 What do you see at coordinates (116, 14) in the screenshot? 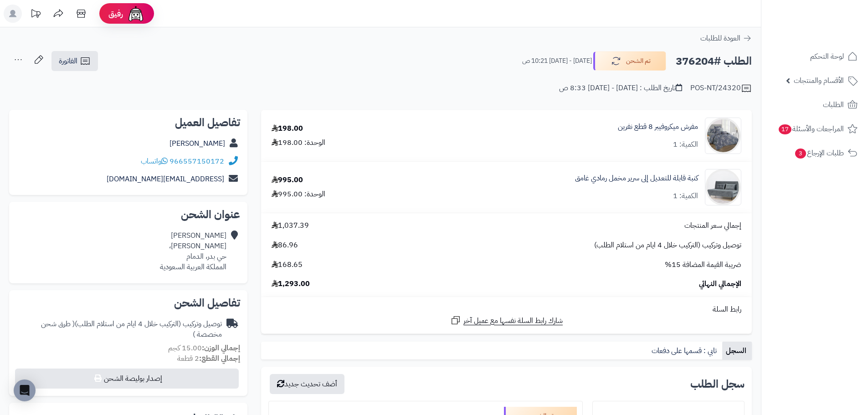
I see `span: رفيق` at bounding box center [116, 14].